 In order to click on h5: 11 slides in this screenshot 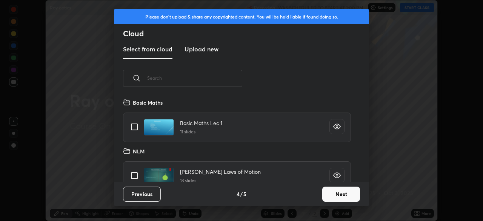, I will do `click(201, 132)`.